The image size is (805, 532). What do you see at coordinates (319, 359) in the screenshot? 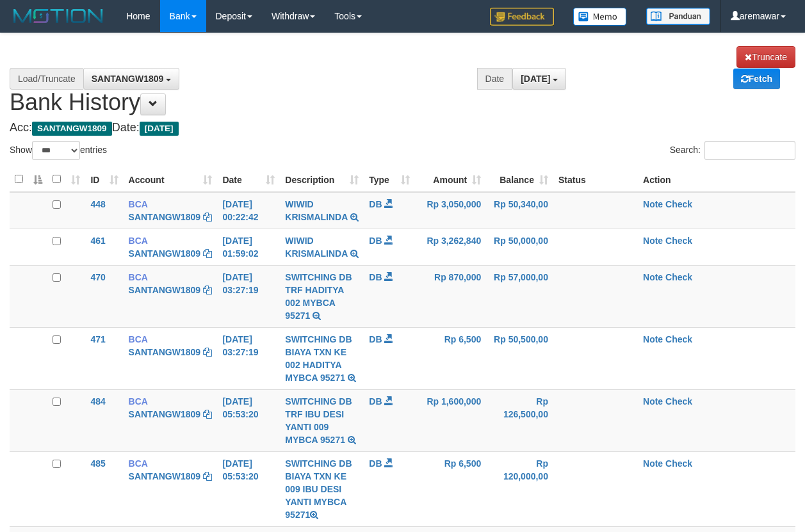
I see `a: SWITCHING DB BIAYA TXN KE 002 HADITYA MYBCA 95271` at bounding box center [319, 359].